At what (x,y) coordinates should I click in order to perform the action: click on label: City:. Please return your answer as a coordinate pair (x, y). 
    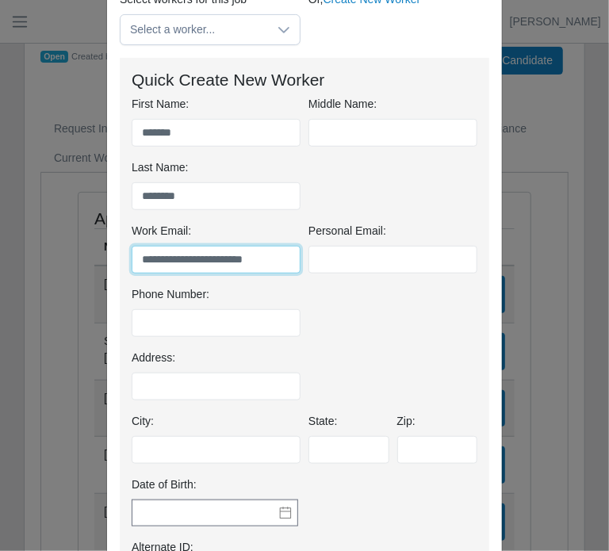
    Looking at the image, I should click on (143, 421).